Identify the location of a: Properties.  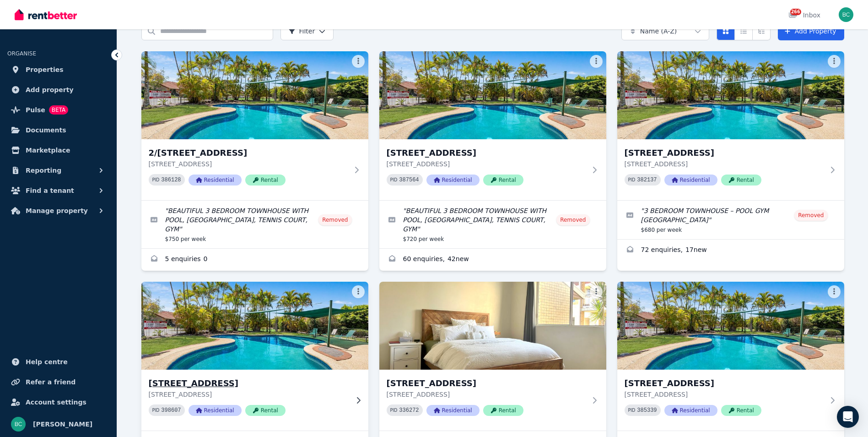
(58, 69).